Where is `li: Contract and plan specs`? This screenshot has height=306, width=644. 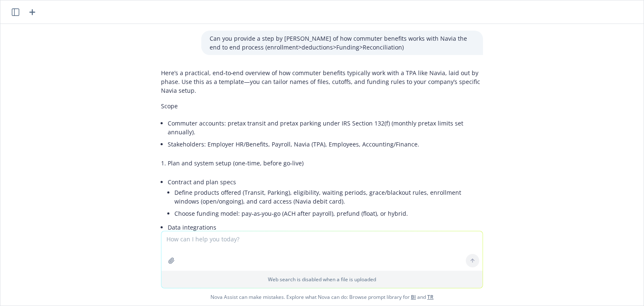
li: Contract and plan specs is located at coordinates (325, 198).